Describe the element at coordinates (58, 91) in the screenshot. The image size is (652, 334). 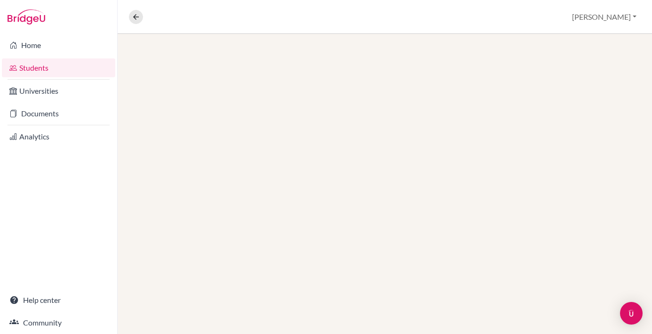
I see `a: Universities` at that location.